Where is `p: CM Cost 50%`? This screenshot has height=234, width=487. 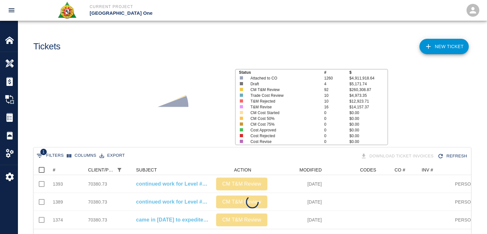 p: CM Cost 50% is located at coordinates (284, 119).